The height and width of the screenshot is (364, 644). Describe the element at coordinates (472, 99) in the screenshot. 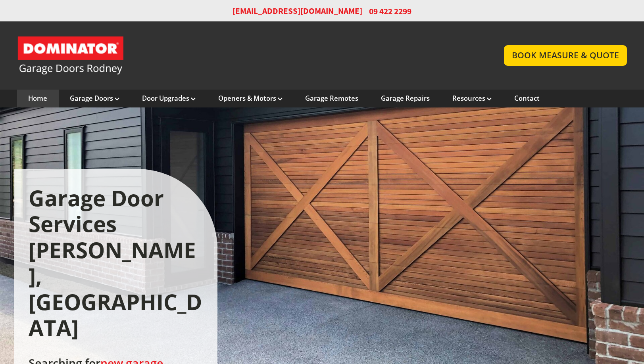

I see `a: Resources` at that location.